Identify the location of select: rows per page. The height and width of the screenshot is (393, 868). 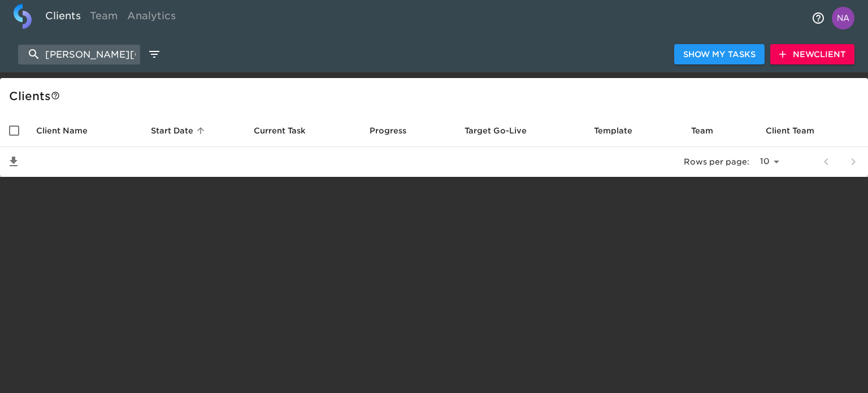
(768, 162).